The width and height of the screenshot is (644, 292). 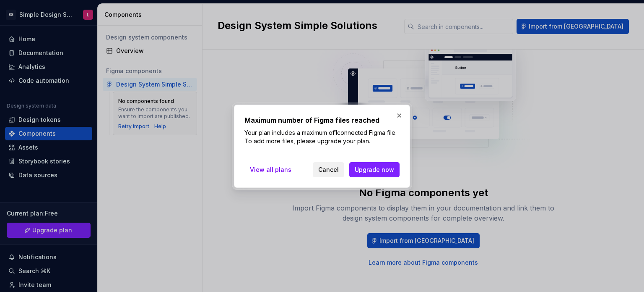 What do you see at coordinates (271, 170) in the screenshot?
I see `a: View all plans` at bounding box center [271, 170].